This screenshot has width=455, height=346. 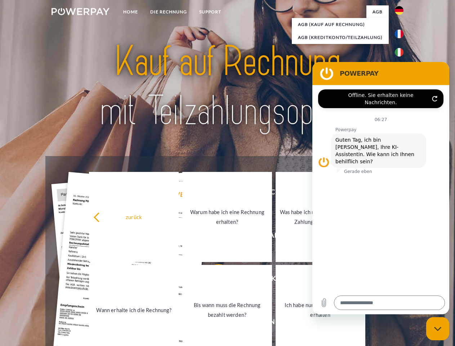 I want to click on img: it, so click(x=399, y=52).